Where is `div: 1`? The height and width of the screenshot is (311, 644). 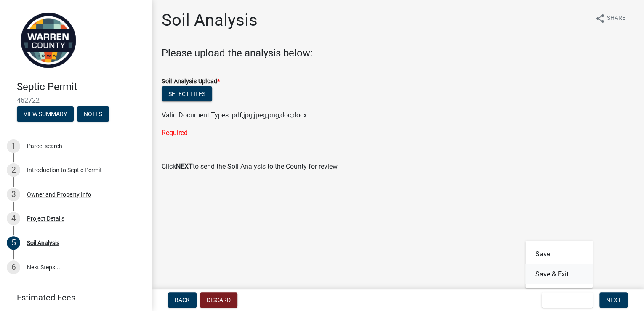
div: 1 is located at coordinates (13, 146).